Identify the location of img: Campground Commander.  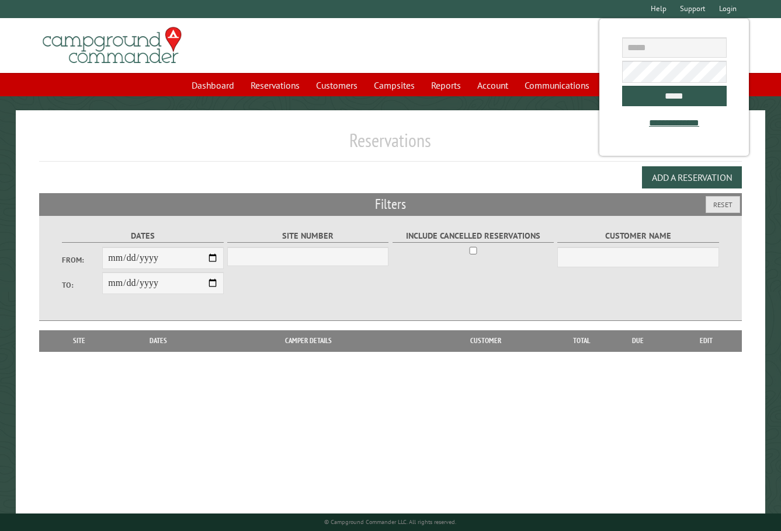
(112, 46).